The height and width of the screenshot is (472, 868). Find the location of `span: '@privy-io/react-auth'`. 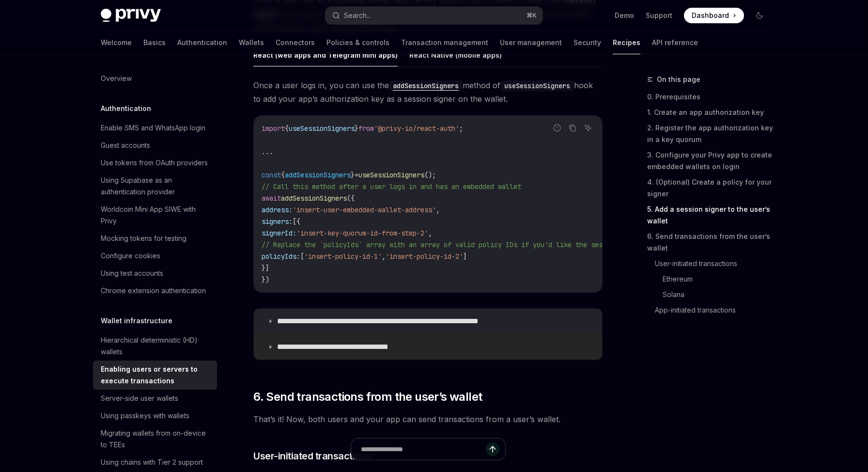

span: '@privy-io/react-auth' is located at coordinates (416, 128).